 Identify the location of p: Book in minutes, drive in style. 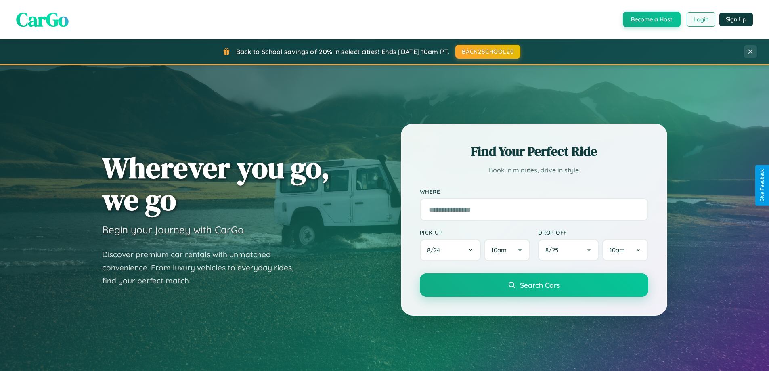
(534, 170).